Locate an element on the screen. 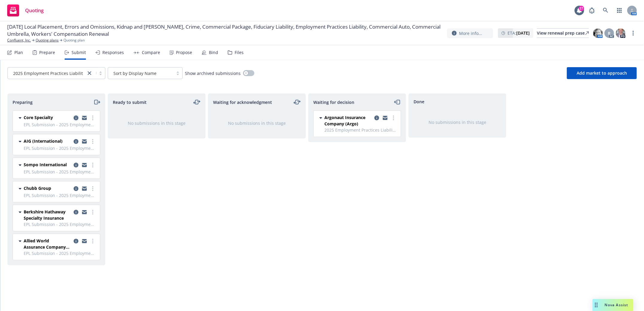  button: Add market to approach is located at coordinates (601, 73).